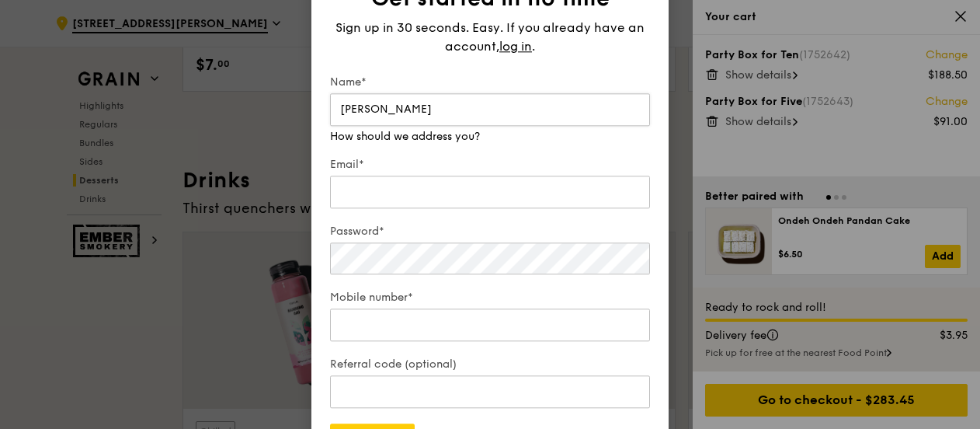  What do you see at coordinates (490, 232) in the screenshot?
I see `label: Password*` at bounding box center [490, 232].